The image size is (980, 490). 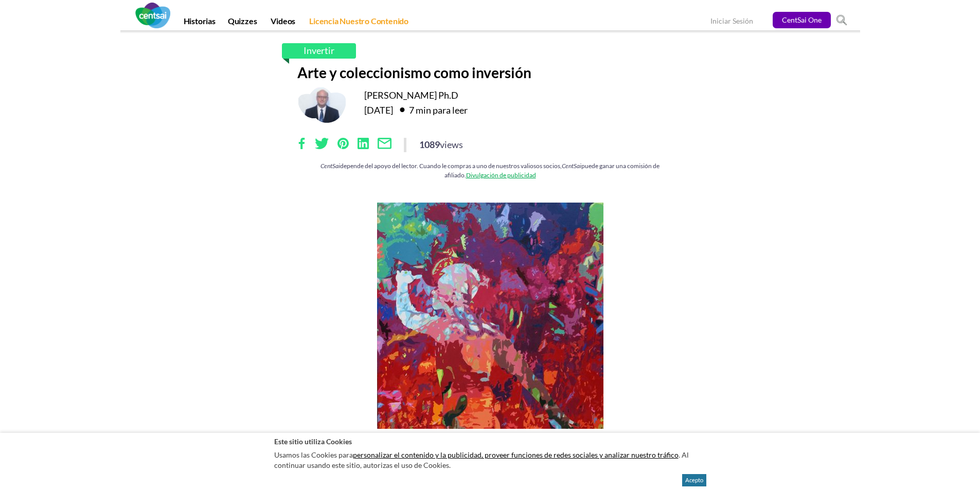 I want to click on a: Iniciar Sesión, so click(x=732, y=22).